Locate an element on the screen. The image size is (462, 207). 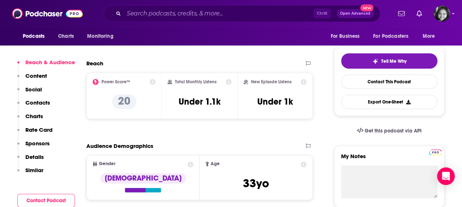
span: Tell Me Why is located at coordinates (393, 61).